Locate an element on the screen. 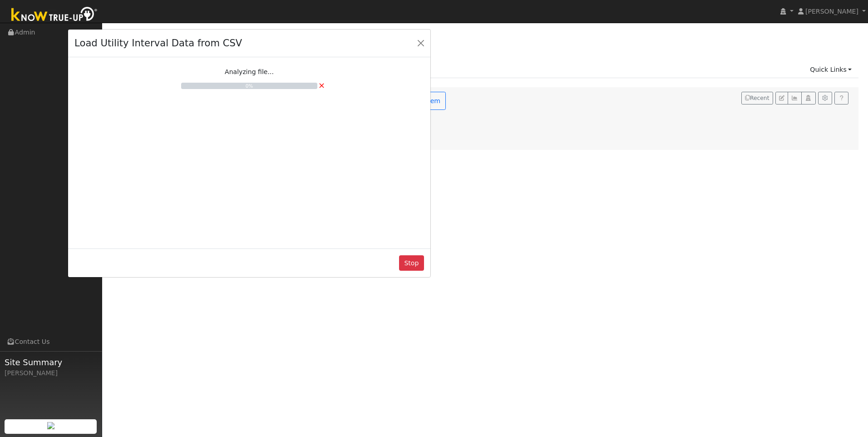  button: Stop is located at coordinates (411, 263).